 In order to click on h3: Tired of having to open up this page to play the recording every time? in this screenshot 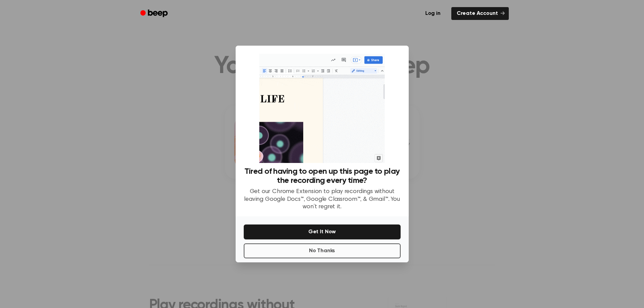, I will do `click(322, 176)`.